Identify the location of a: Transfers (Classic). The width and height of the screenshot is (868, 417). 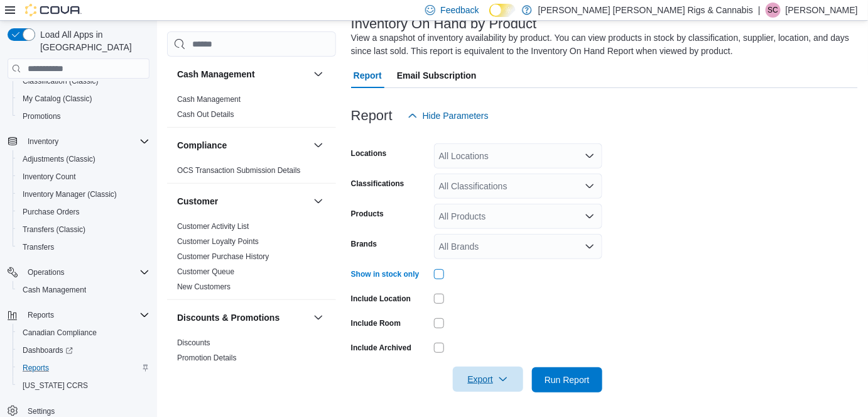
(54, 229).